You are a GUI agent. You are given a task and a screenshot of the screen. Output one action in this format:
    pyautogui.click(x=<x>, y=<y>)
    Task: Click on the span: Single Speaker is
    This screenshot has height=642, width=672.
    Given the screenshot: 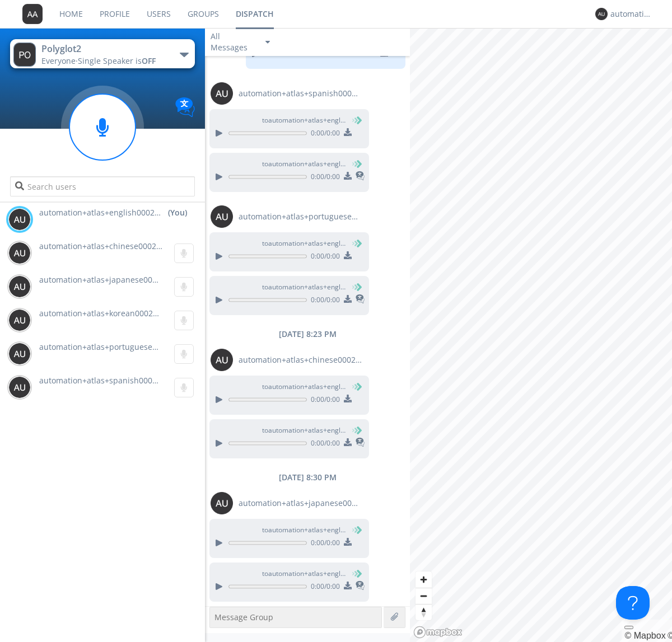 What is the action you would take?
    pyautogui.click(x=117, y=60)
    